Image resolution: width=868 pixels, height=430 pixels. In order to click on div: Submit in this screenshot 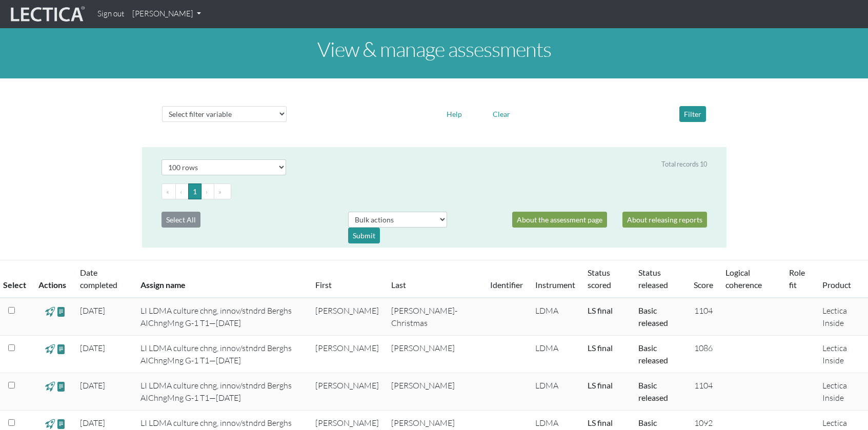, I will do `click(364, 235)`.